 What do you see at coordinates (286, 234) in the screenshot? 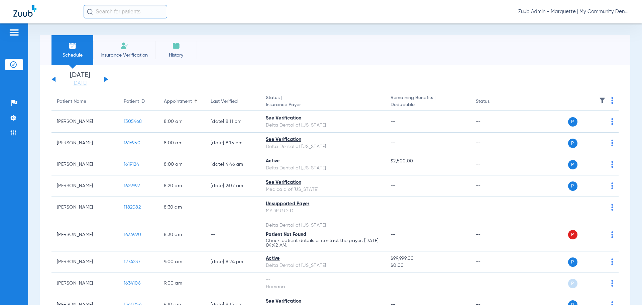
I see `span: Patient Not Found` at bounding box center [286, 234].